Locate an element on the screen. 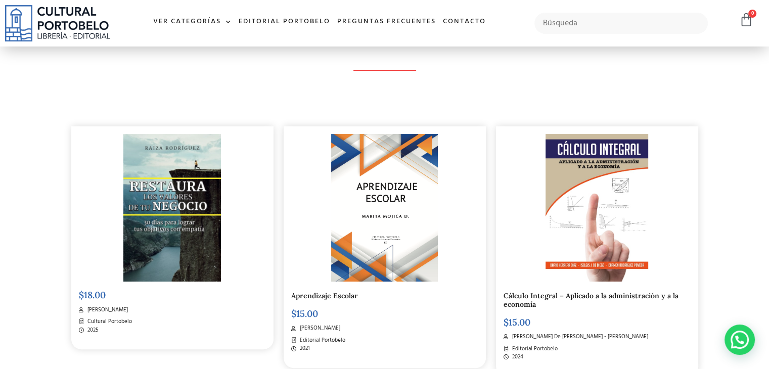  a: Contacto is located at coordinates (464, 22).